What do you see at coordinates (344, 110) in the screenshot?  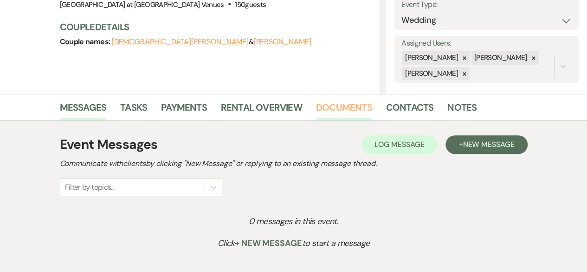 I see `a: Documents` at bounding box center [344, 110].